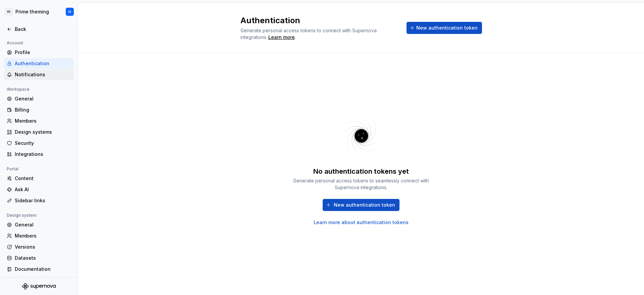 This screenshot has width=644, height=295. Describe the element at coordinates (43, 143) in the screenshot. I see `div: Security` at that location.